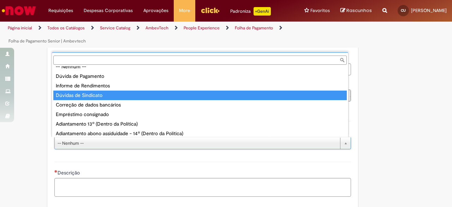  I want to click on div: Dúvida de Pagamento, so click(200, 76).